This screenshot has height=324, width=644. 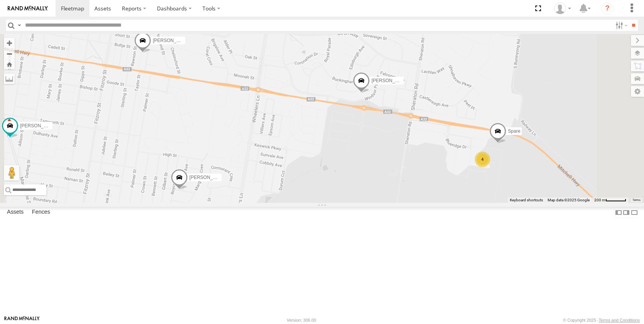 What do you see at coordinates (482, 159) in the screenshot?
I see `div: 4` at bounding box center [482, 159].